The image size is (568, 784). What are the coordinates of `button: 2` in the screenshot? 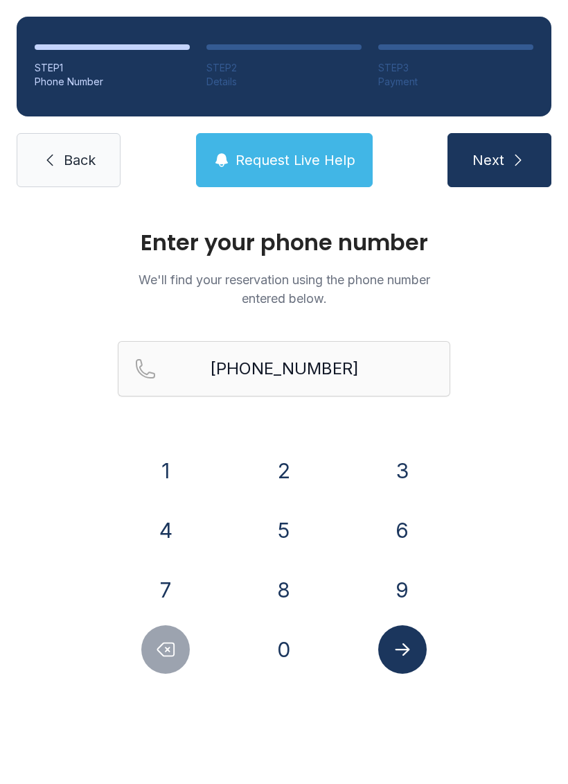 It's located at (284, 471).